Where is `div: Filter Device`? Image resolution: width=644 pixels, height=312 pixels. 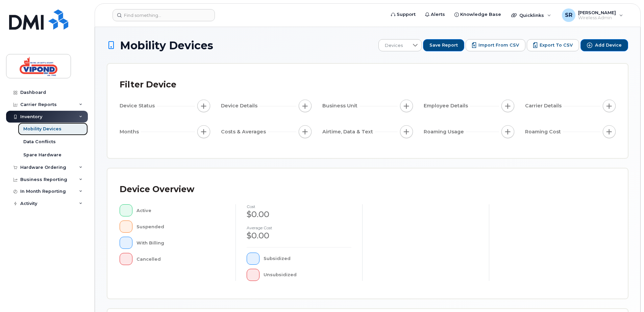
div: Filter Device is located at coordinates (148, 85).